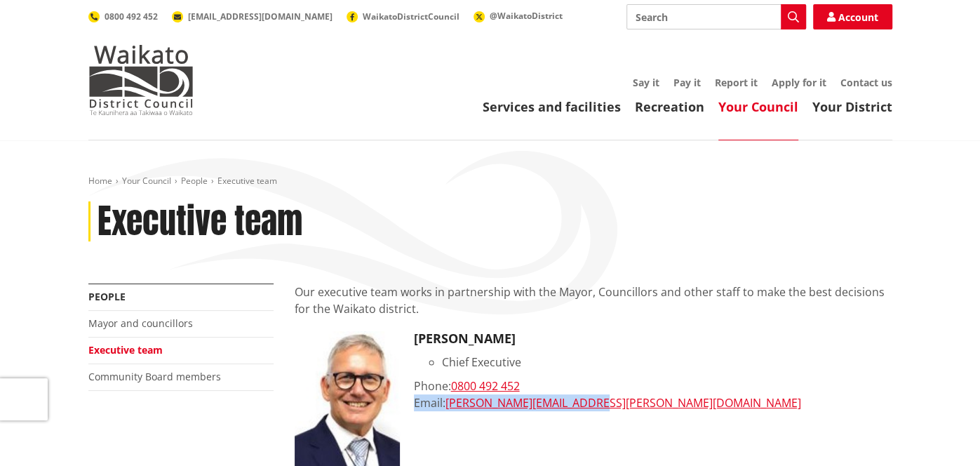 The height and width of the screenshot is (466, 980). I want to click on a: Community Board members, so click(155, 376).